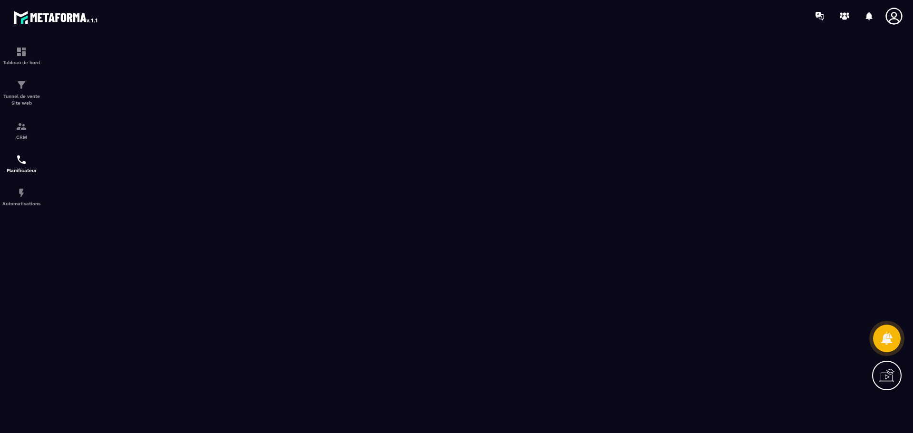 The image size is (913, 433). What do you see at coordinates (21, 100) in the screenshot?
I see `p: Tunnel de vente Site web` at bounding box center [21, 100].